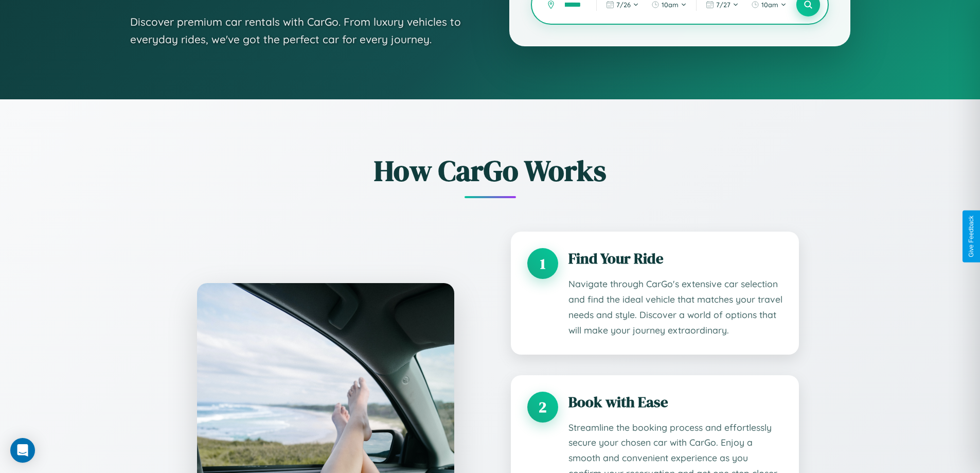  What do you see at coordinates (22, 450) in the screenshot?
I see `div: Open Intercom Messenger` at bounding box center [22, 450].